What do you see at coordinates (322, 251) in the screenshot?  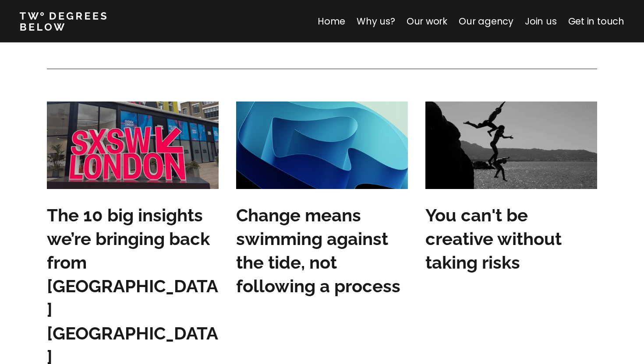 I see `h3: Change means swimming against the tide, not following a process` at bounding box center [322, 251].